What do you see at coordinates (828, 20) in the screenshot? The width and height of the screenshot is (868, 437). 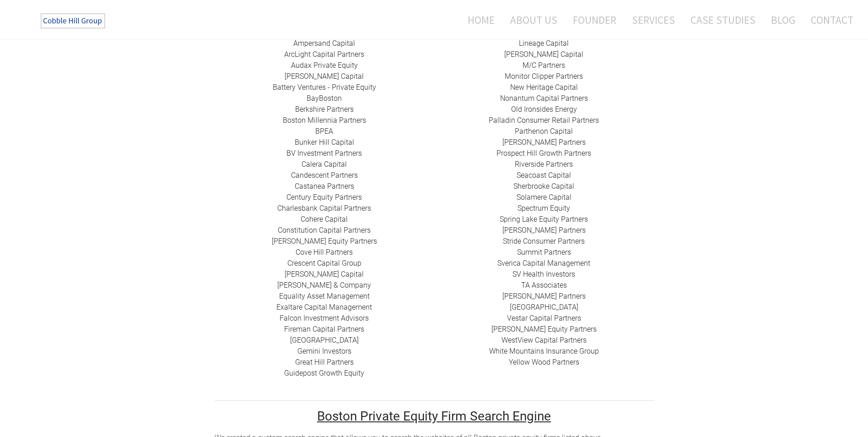 I see `a: Contact` at bounding box center [828, 20].